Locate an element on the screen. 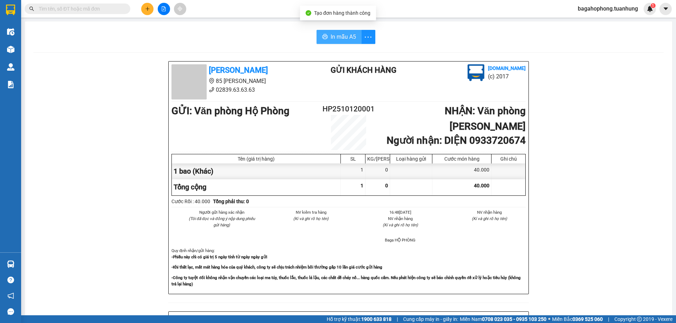 The image size is (676, 323). span: Miền Nam is located at coordinates (503, 319).